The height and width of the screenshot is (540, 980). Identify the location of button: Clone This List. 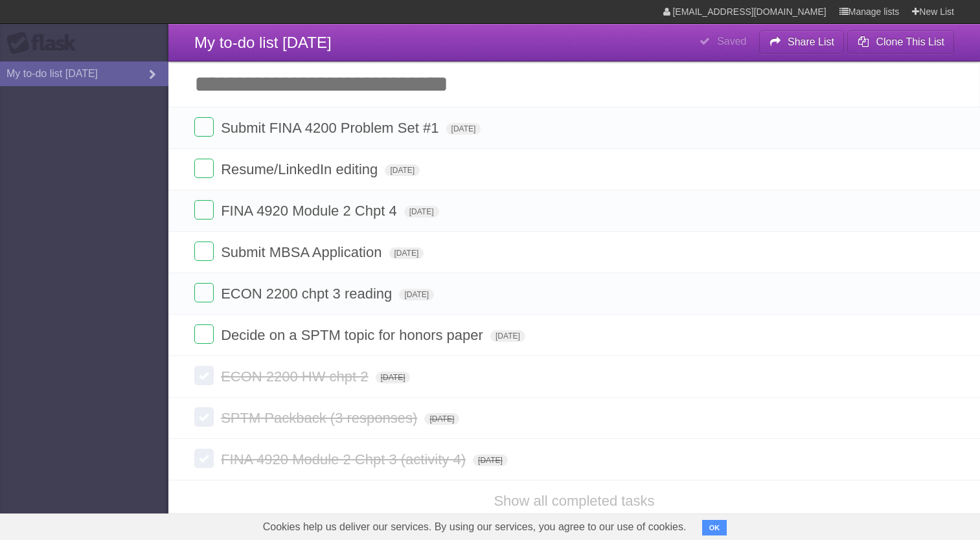
(900, 42).